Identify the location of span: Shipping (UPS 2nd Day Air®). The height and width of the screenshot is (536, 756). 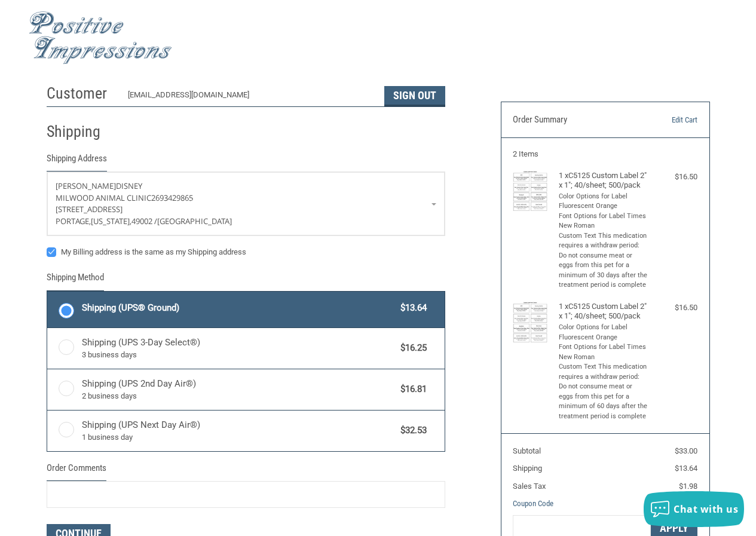
(238, 389).